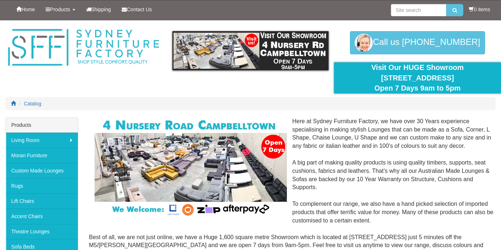  I want to click on a: Catalog, so click(33, 104).